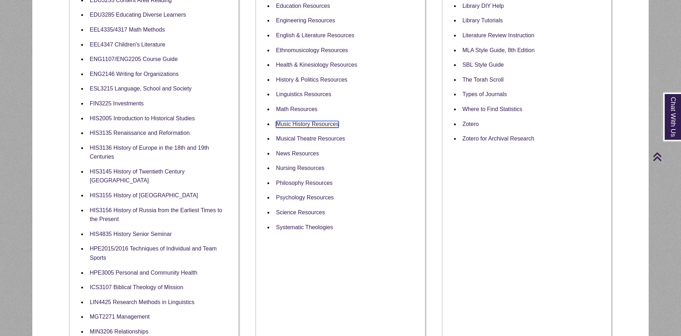  I want to click on a: History & Politics Resources, so click(311, 79).